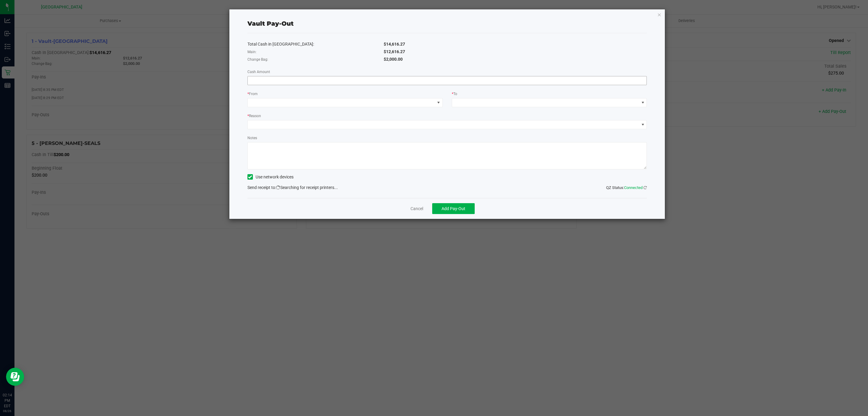  I want to click on span: $14,616.27, so click(394, 44).